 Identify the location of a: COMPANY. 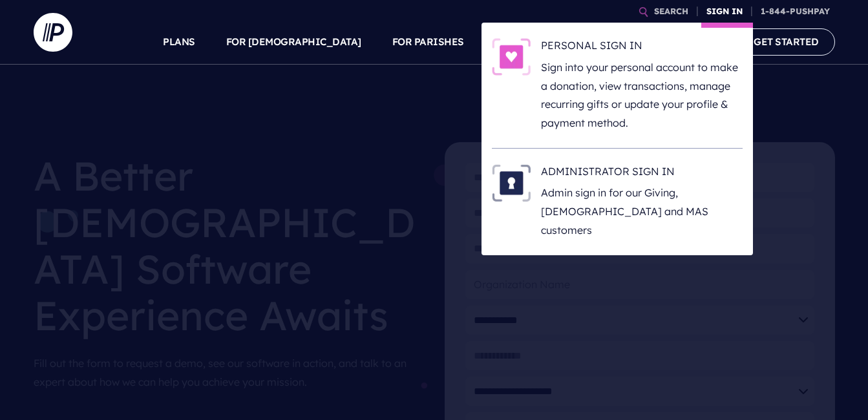
(683, 42).